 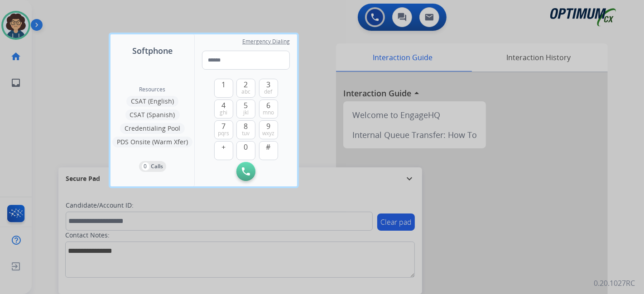 I want to click on button: 6mno, so click(x=269, y=109).